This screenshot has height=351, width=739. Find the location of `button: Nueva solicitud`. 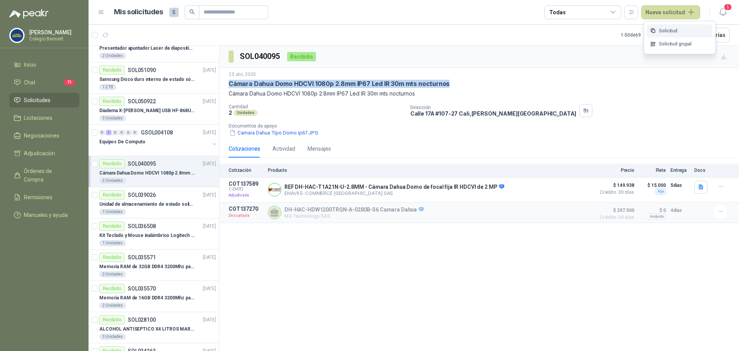

button: Nueva solicitud is located at coordinates (670, 12).